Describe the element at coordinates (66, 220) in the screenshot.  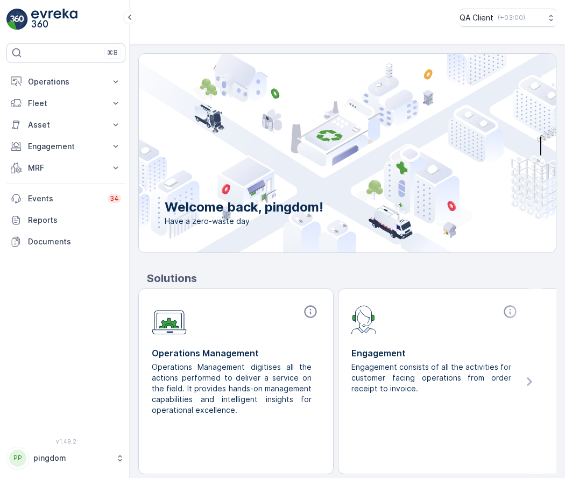
I see `a: Reports` at that location.